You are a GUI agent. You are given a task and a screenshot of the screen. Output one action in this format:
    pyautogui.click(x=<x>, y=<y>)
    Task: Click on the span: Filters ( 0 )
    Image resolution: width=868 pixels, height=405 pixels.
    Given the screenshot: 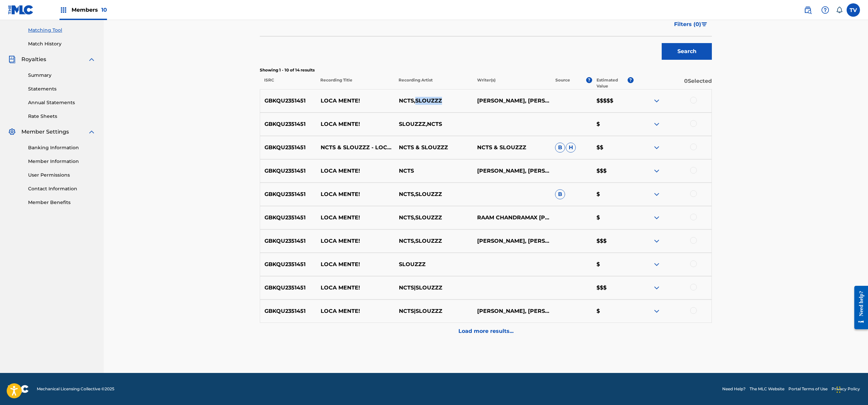 What is the action you would take?
    pyautogui.click(x=687, y=24)
    